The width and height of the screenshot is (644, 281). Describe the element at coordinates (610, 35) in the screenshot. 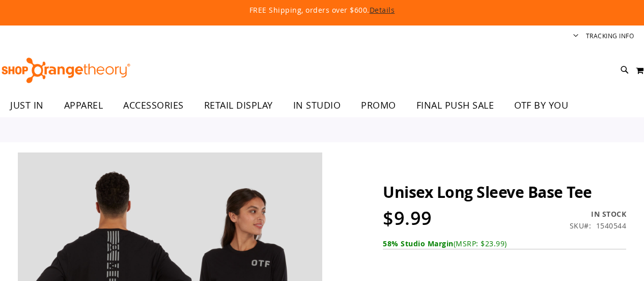

I see `a: Tracking Info` at that location.